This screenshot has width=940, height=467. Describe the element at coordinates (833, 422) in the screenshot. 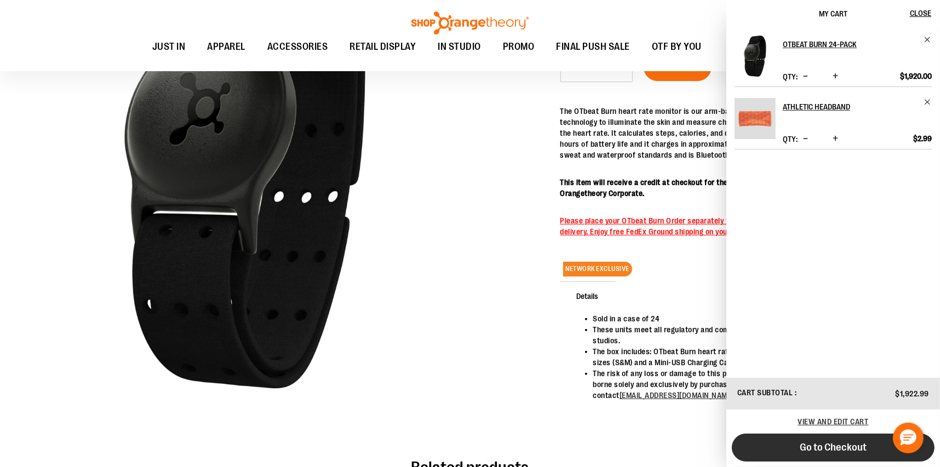

I see `a: View and edit cart` at that location.